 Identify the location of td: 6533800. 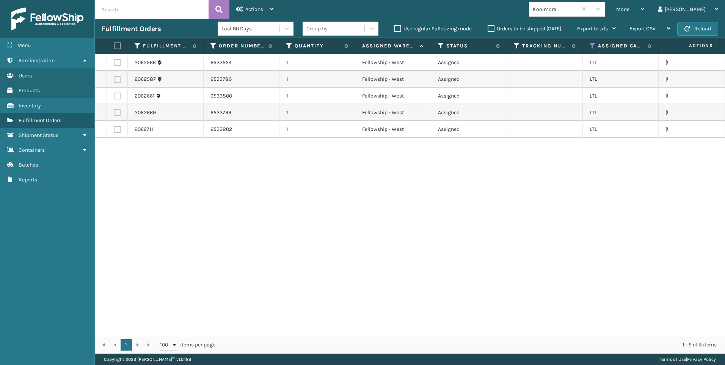
(242, 96).